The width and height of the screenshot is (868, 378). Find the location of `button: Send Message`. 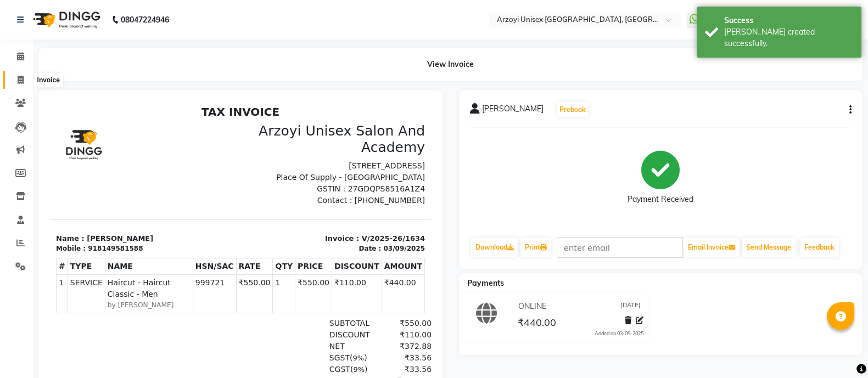

button: Send Message is located at coordinates (769, 247).